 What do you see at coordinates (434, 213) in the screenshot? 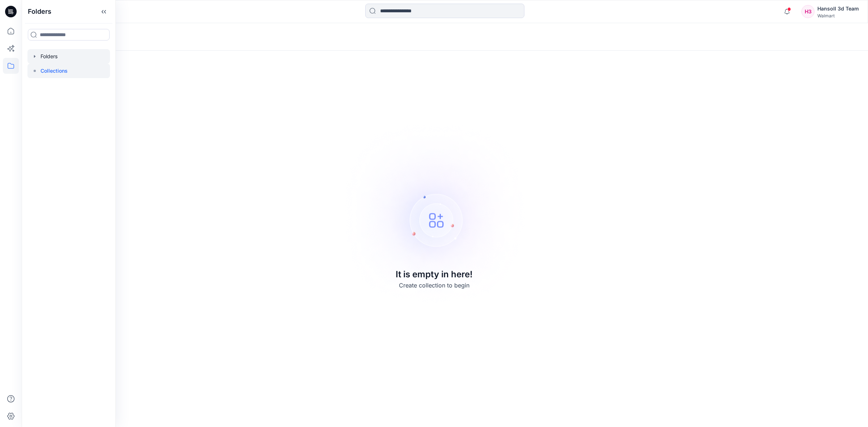
I see `img: Empty collections page` at bounding box center [434, 213].